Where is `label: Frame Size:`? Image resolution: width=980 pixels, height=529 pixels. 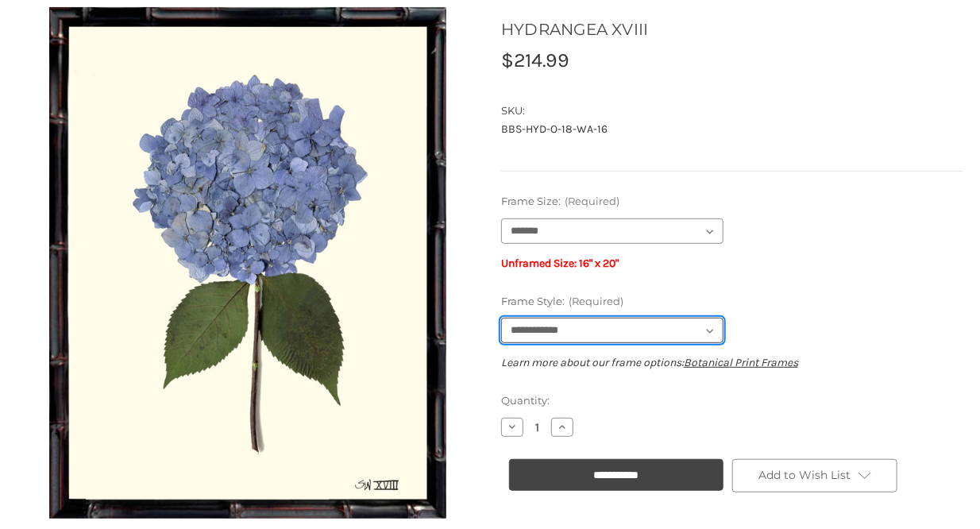 label: Frame Size: is located at coordinates (732, 202).